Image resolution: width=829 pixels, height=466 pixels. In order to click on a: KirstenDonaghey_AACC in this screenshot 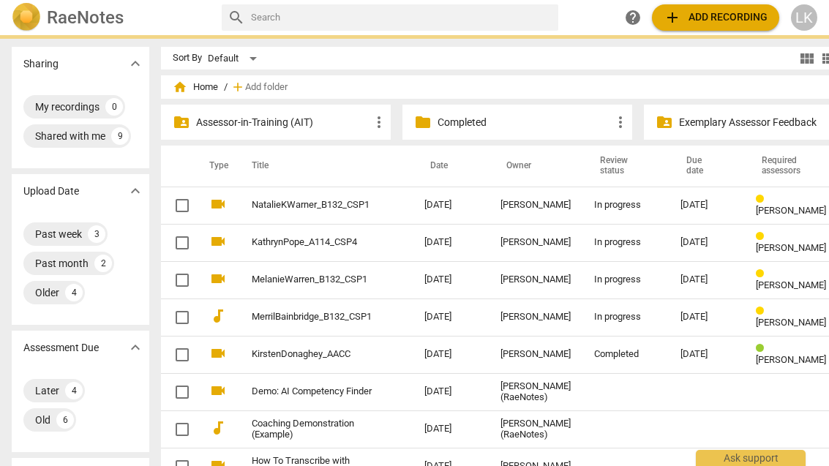, I will do `click(312, 354)`.